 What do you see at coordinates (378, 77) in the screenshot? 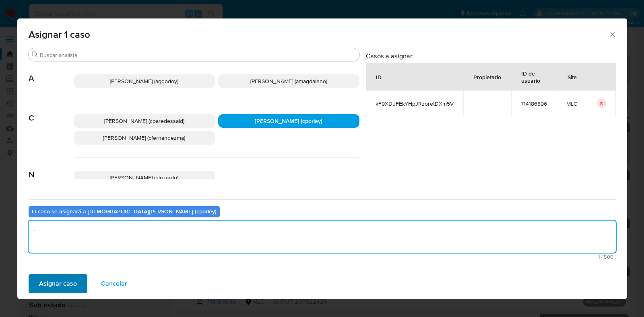
I see `div: ID` at bounding box center [378, 77].